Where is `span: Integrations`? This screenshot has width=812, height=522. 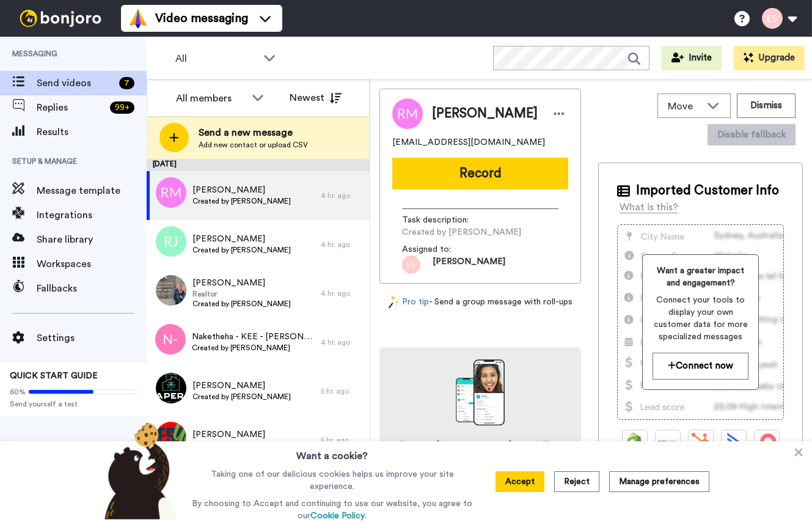
span: Integrations is located at coordinates (91, 215).